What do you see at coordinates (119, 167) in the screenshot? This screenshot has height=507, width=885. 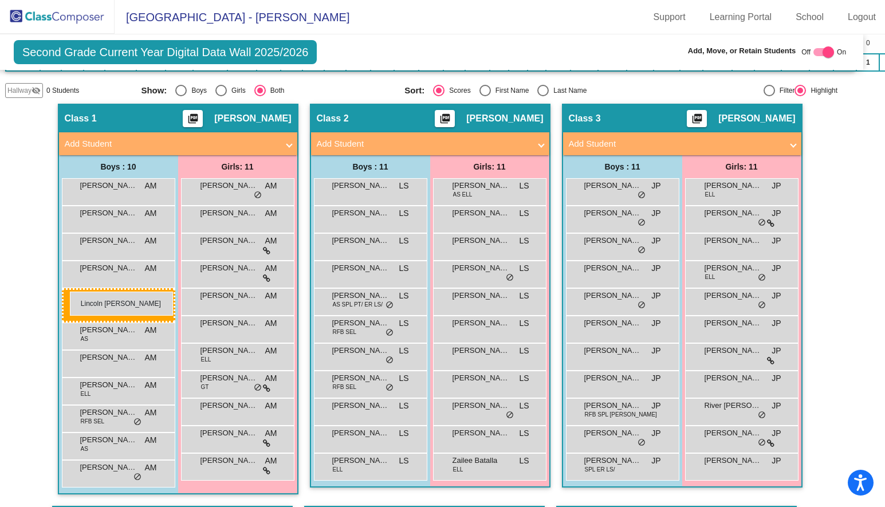 I see `div: Boys : 10` at bounding box center [119, 167].